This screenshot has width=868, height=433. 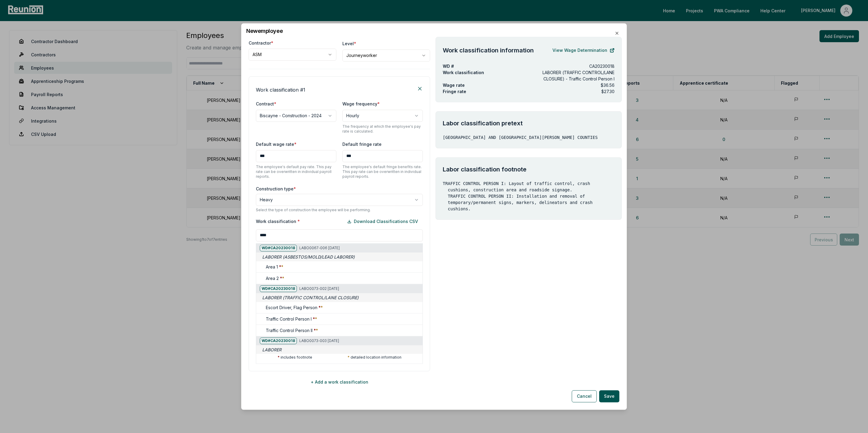 I want to click on button: Download Classifications CSV, so click(x=382, y=221).